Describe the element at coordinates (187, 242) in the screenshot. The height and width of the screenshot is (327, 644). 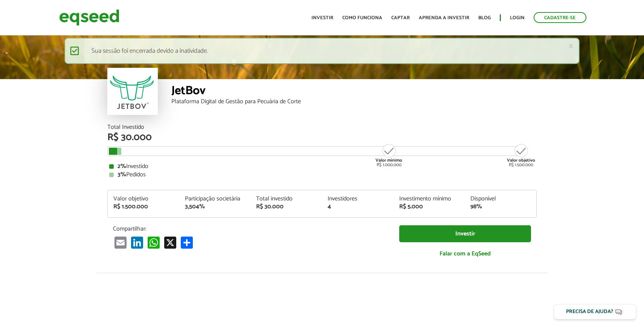
I see `a: Compartilhar` at that location.